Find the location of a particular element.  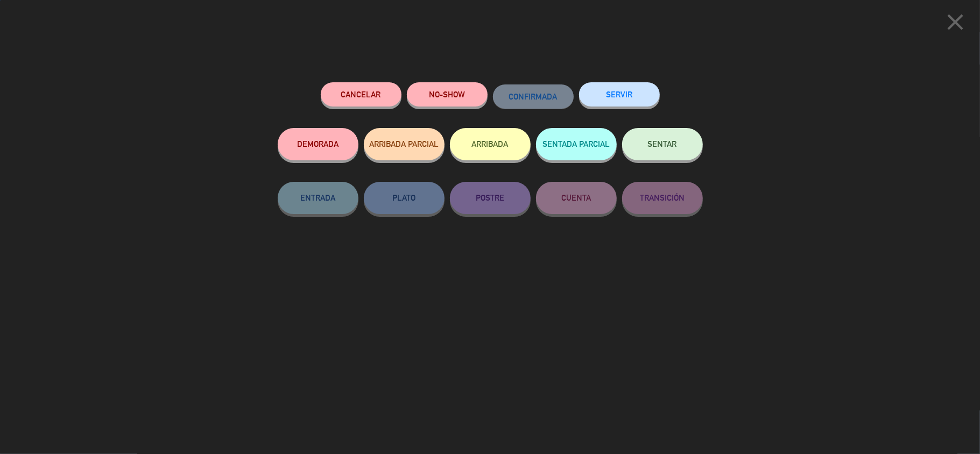

button: TRANSICIÓN is located at coordinates (663, 198).